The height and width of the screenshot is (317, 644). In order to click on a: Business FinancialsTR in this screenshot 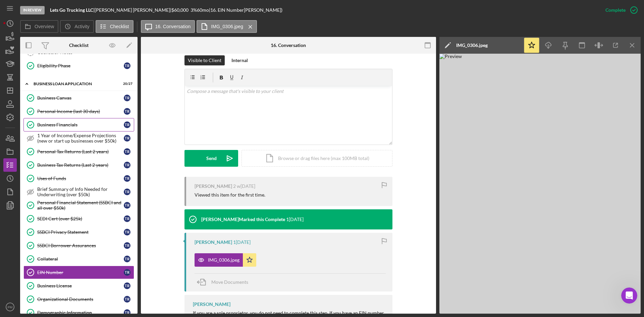, I will do `click(79, 125)`.